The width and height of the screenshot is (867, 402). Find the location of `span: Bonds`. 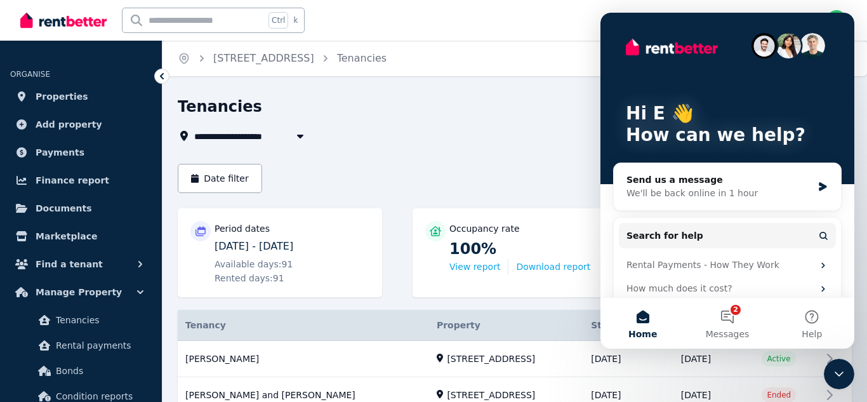

span: Bonds is located at coordinates (98, 371).